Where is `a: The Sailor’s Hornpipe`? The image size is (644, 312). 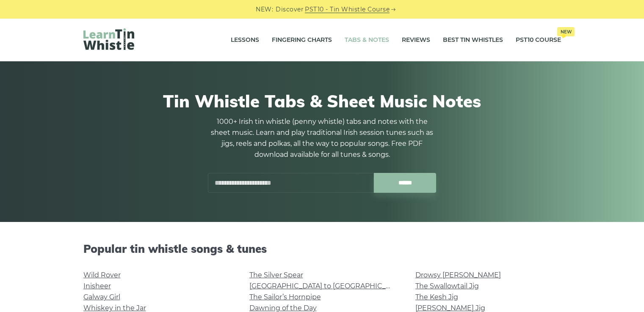
a: The Sailor’s Hornpipe is located at coordinates (285, 297).